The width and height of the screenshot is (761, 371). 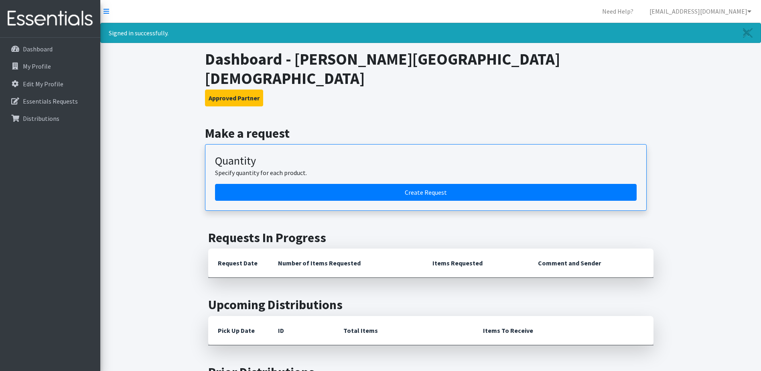 What do you see at coordinates (238, 330) in the screenshot?
I see `th: Pick Up Date` at bounding box center [238, 330].